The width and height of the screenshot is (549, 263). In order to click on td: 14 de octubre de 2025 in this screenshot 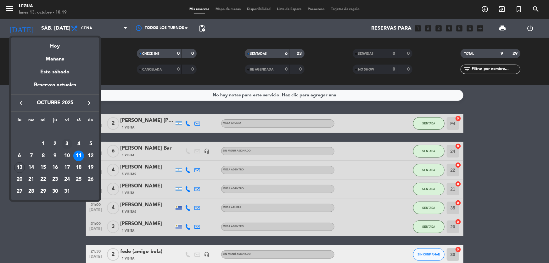, I will do `click(31, 168)`.